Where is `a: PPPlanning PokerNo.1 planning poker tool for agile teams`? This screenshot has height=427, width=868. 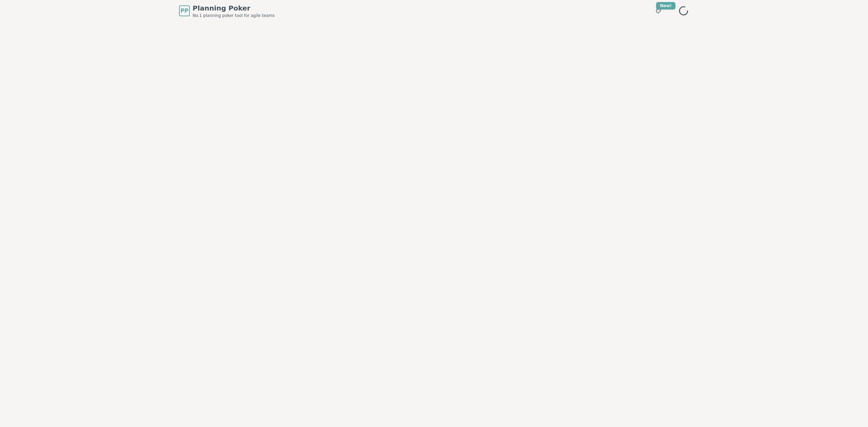 a: PPPlanning PokerNo.1 planning poker tool for agile teams is located at coordinates (227, 11).